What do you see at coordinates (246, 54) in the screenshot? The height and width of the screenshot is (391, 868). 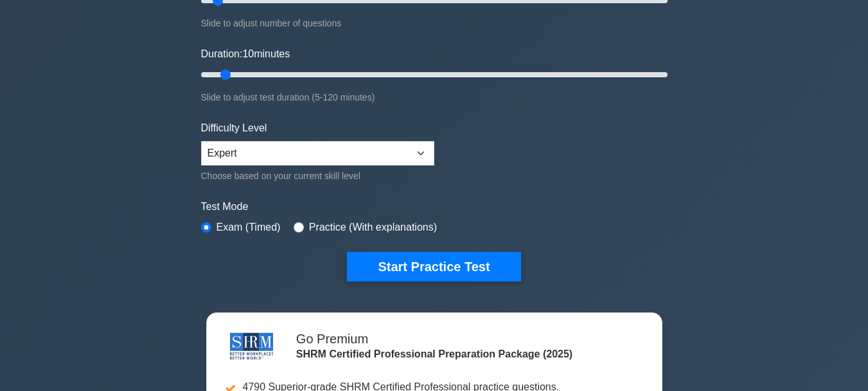 I see `label: Duration: minutes` at bounding box center [246, 54].